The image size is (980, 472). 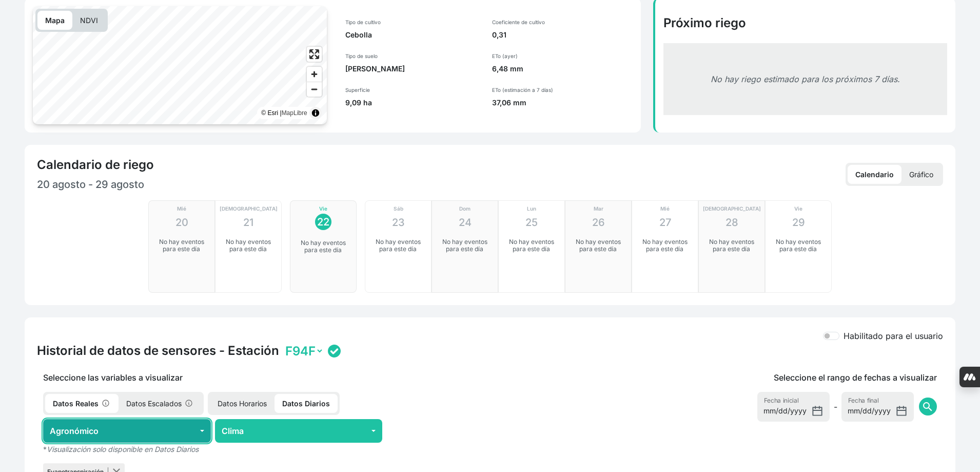 I want to click on a: MapLibre, so click(x=295, y=113).